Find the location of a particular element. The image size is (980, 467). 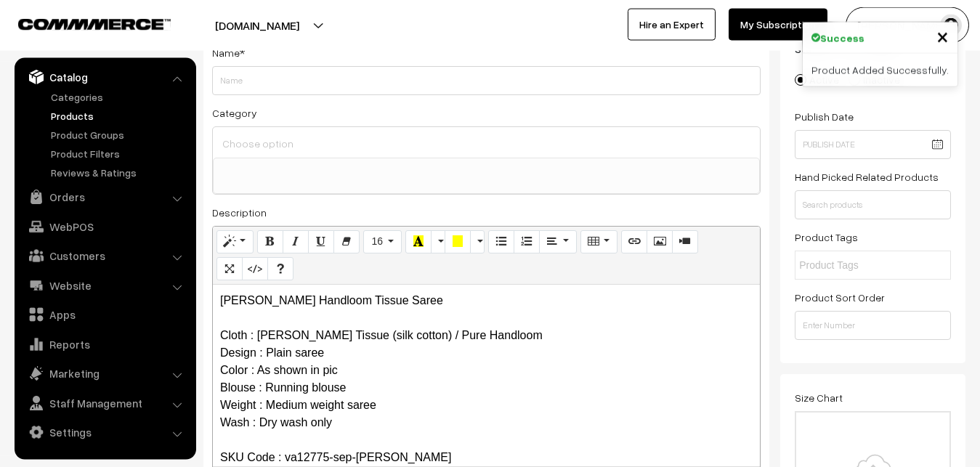

button: Underline (CTRL+U) is located at coordinates (321, 241).